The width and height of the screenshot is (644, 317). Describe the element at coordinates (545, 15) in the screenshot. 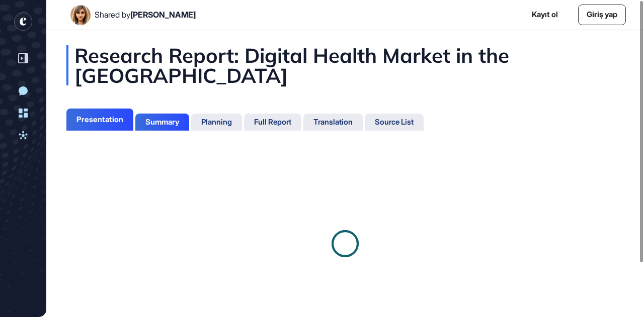

I see `a: Kayıt ol` at that location.